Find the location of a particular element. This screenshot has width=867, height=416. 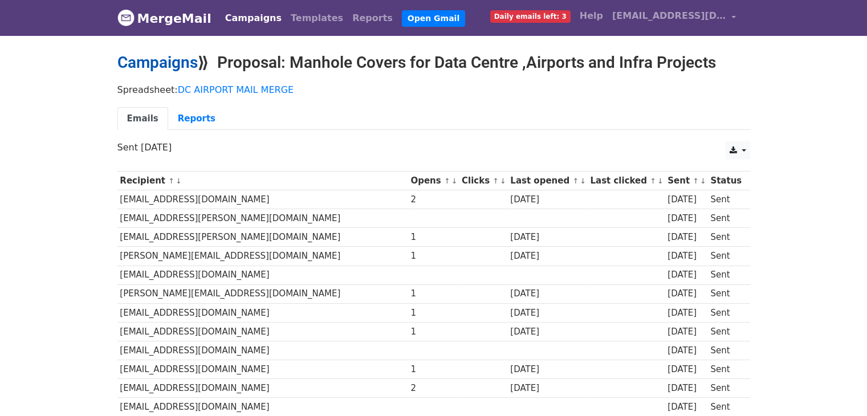

th: Opens is located at coordinates (434, 181).